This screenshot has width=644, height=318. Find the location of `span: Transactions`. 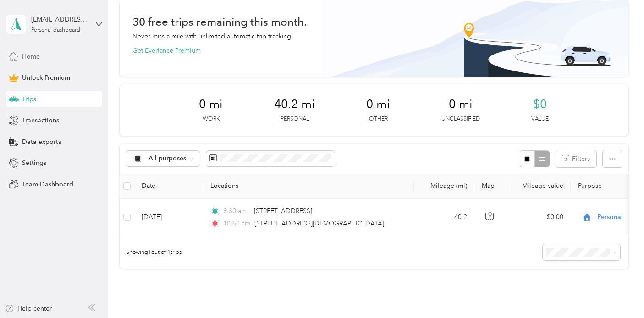

span: Transactions is located at coordinates (40, 120).